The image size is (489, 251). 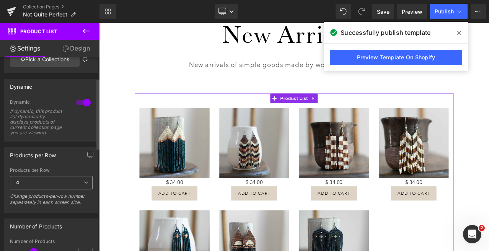 I want to click on button: Undo, so click(x=343, y=11).